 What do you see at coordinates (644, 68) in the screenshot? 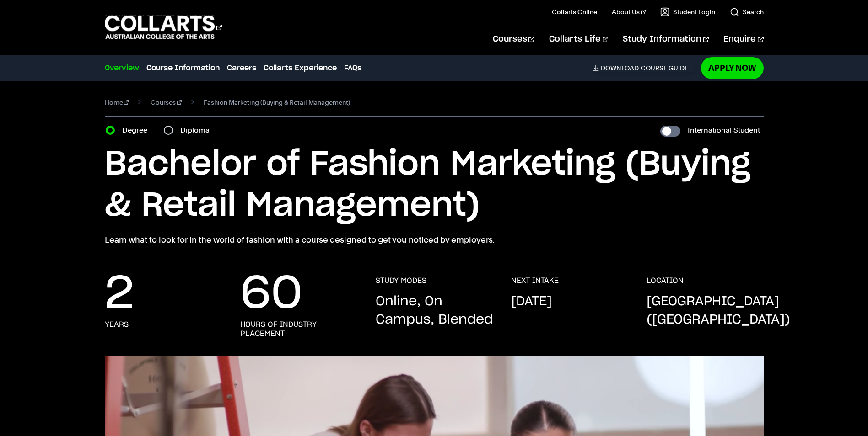
I see `a: DownloadCourse Guide` at bounding box center [644, 68].